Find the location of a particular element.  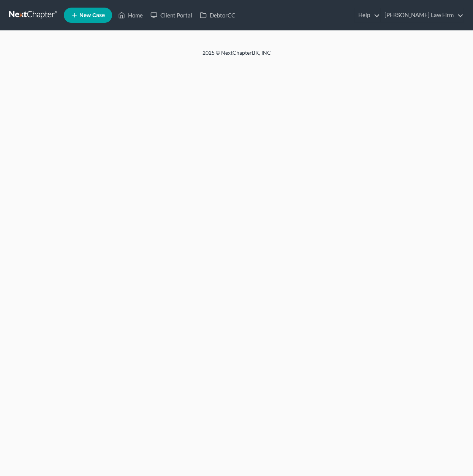

a: DebtorCC is located at coordinates (217, 15).